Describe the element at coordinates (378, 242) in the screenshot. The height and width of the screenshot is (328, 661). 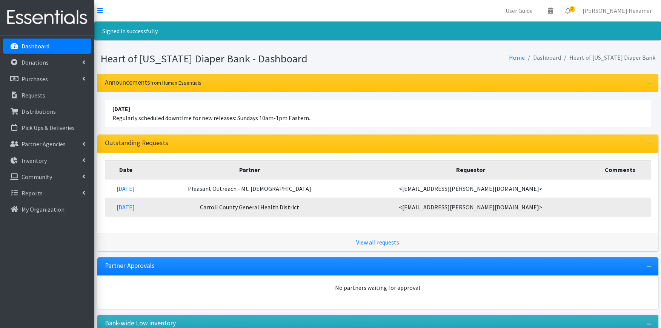
I see `a: View all requests` at that location.